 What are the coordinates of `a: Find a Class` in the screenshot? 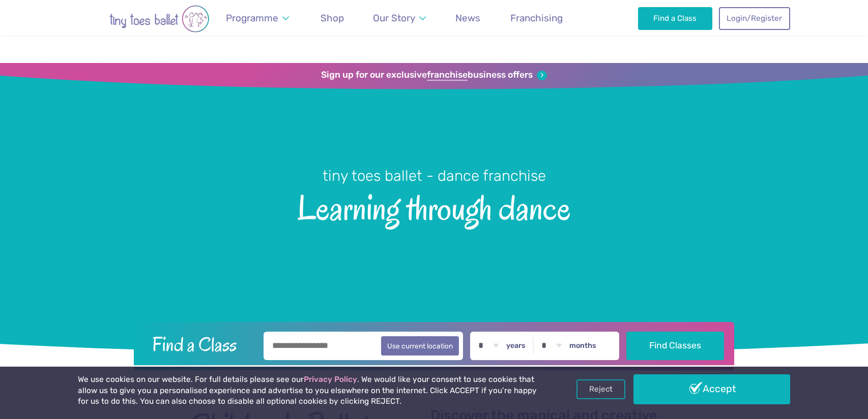 It's located at (675, 18).